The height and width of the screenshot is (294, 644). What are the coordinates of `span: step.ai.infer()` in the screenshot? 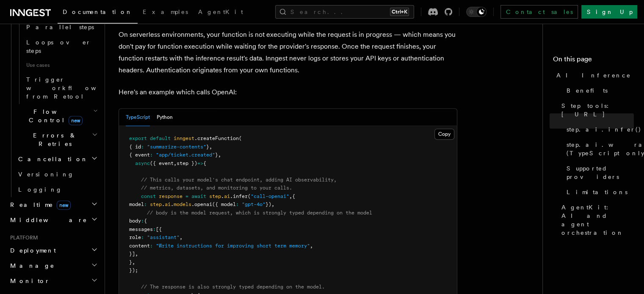 It's located at (604, 129).